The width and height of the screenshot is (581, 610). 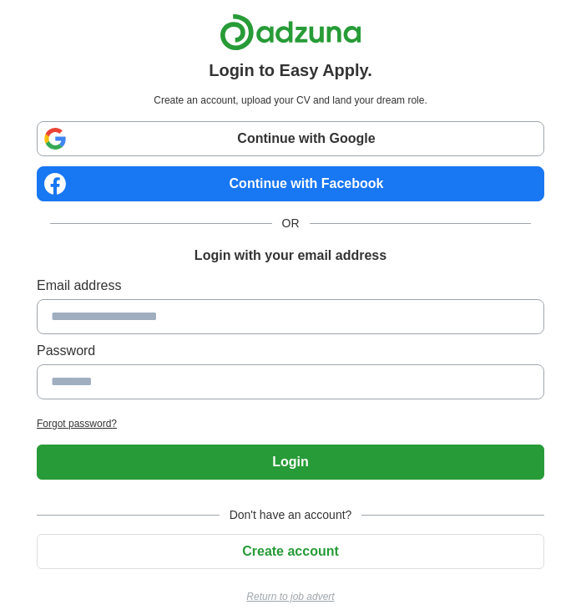 What do you see at coordinates (291, 139) in the screenshot?
I see `a: Continue with Google` at bounding box center [291, 139].